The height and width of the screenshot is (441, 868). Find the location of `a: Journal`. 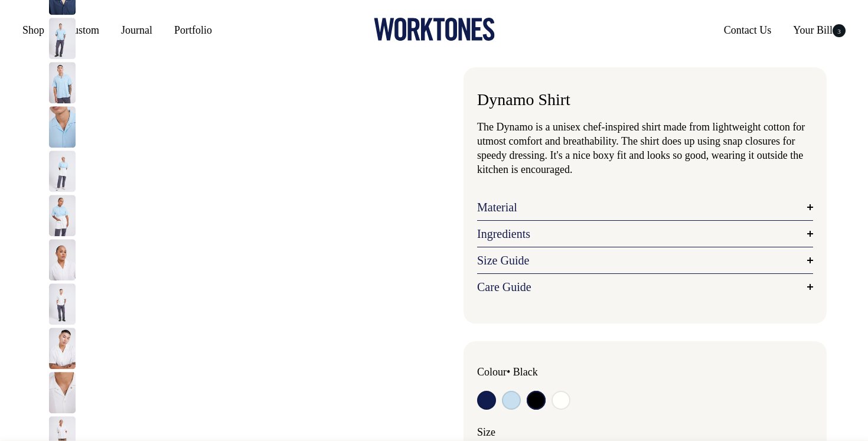

a: Journal is located at coordinates (136, 30).